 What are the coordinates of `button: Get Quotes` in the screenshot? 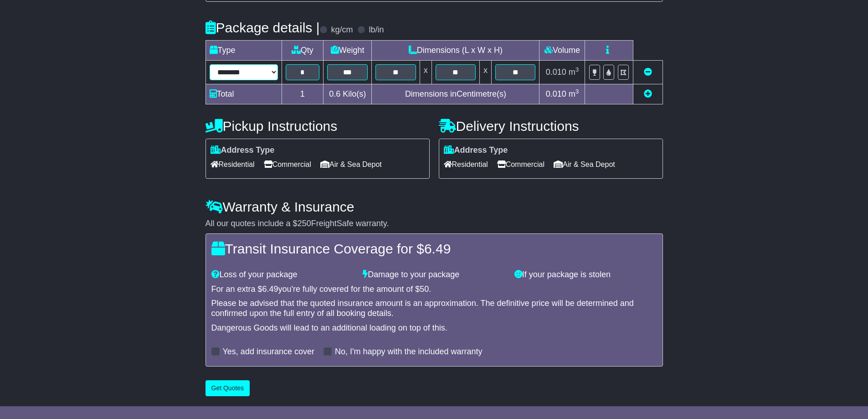 It's located at (227, 388).